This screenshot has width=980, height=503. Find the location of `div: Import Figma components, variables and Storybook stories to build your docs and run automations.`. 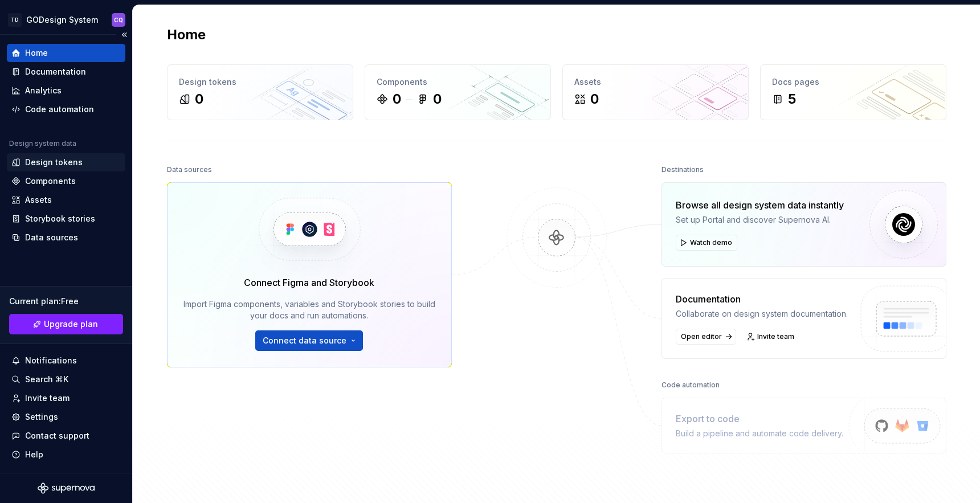

div: Import Figma components, variables and Storybook stories to build your docs and run automations. is located at coordinates (309, 310).